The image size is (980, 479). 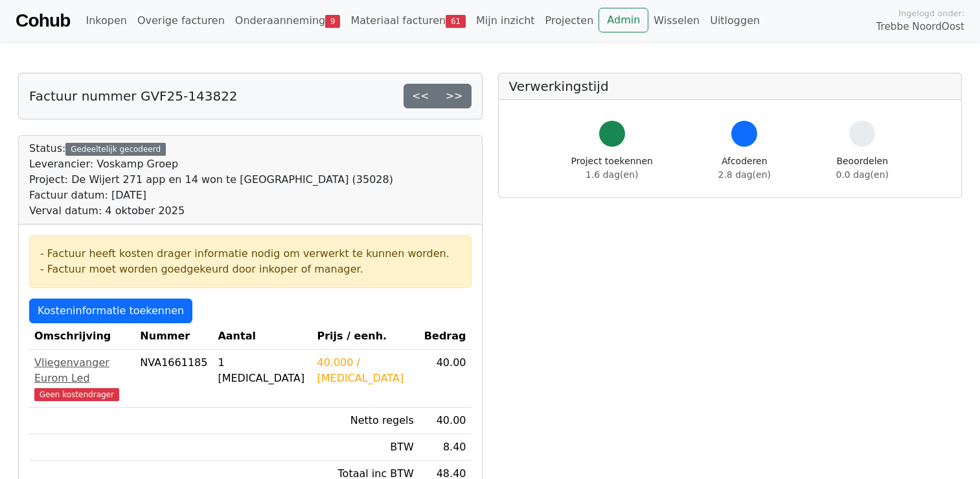 What do you see at coordinates (116, 149) in the screenshot?
I see `div: Gedeeltelijk gecodeerd` at bounding box center [116, 149].